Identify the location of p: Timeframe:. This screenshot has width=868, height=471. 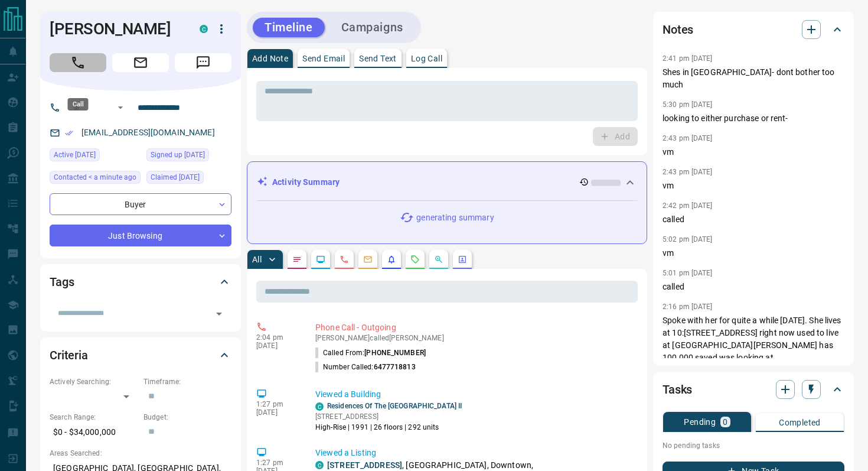
(187, 382).